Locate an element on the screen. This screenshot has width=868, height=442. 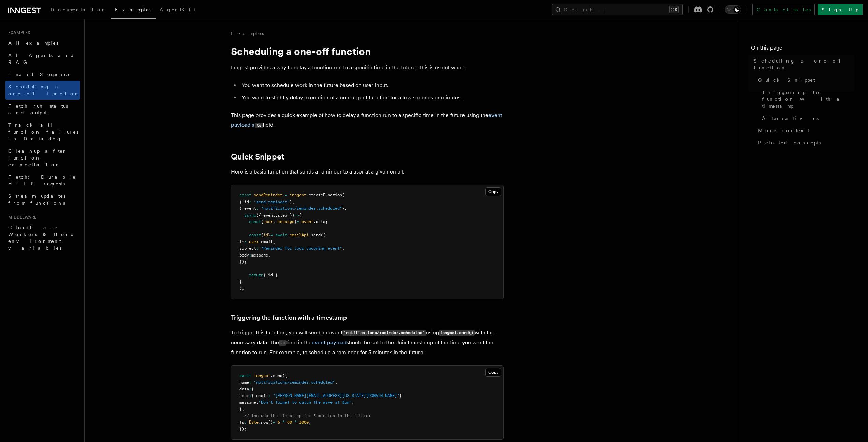
span: inngest is located at coordinates (262, 375).